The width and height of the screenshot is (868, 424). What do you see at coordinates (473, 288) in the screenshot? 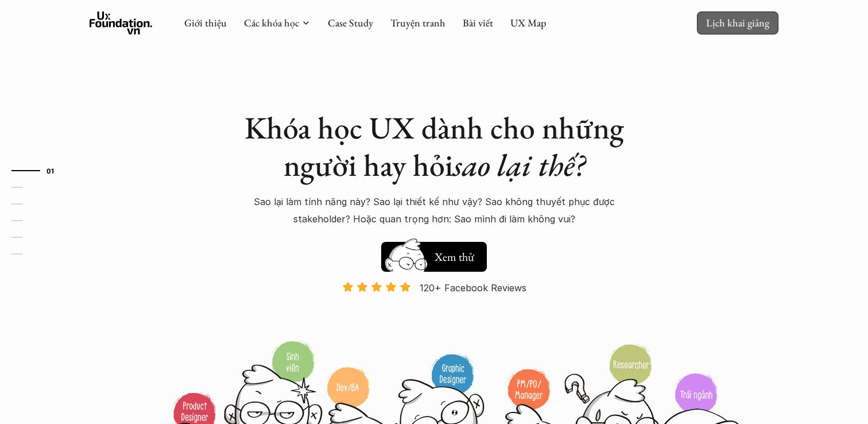
I see `p: 120+ Facebook Reviews` at bounding box center [473, 288].